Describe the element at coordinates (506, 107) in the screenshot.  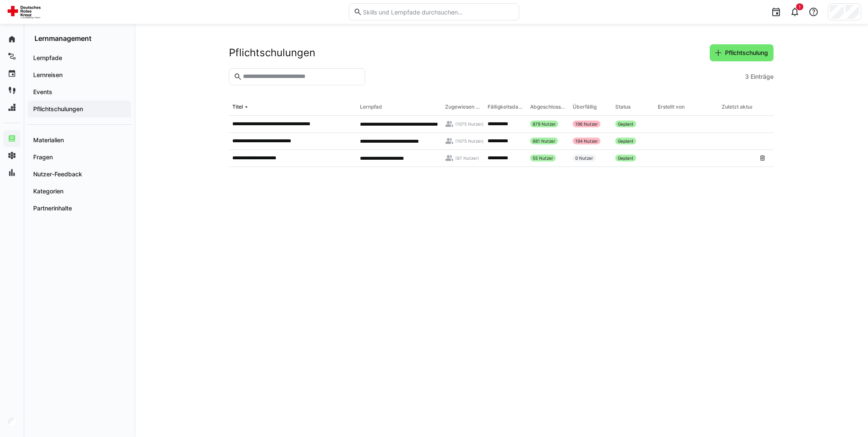
I see `div: Fälligkeitsdatum` at that location.